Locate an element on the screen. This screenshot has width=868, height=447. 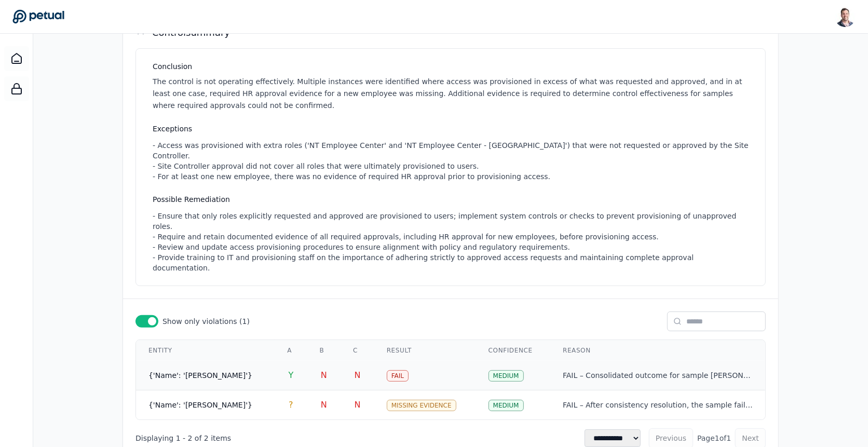
th: Result is located at coordinates (425, 351).